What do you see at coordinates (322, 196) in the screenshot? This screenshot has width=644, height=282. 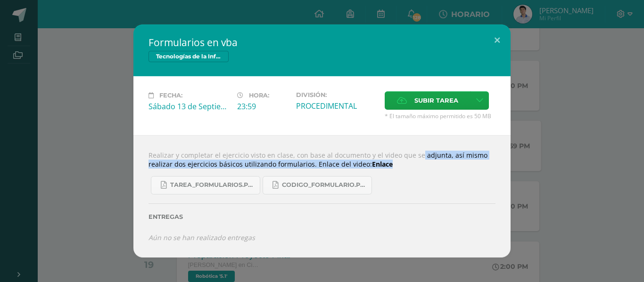 I see `div: Realizar y completar el ejercicio visto en clase, con base al documento y el video que se adjunta...` at bounding box center [322, 196].